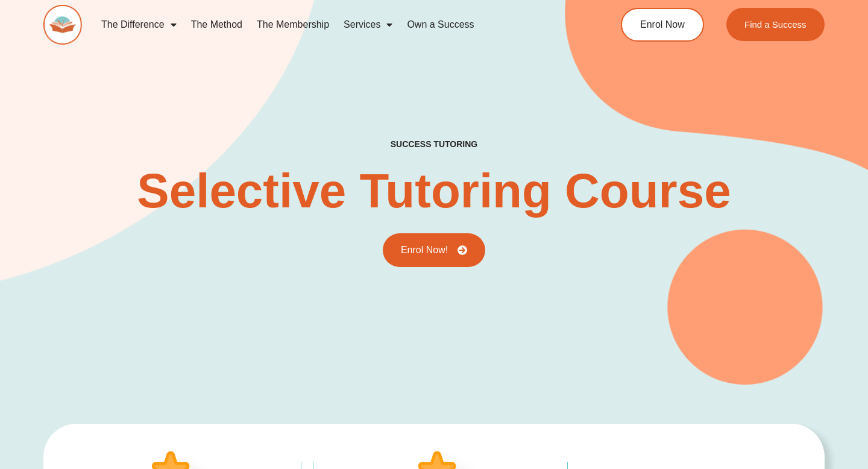  What do you see at coordinates (775, 24) in the screenshot?
I see `span: Find a Success` at bounding box center [775, 24].